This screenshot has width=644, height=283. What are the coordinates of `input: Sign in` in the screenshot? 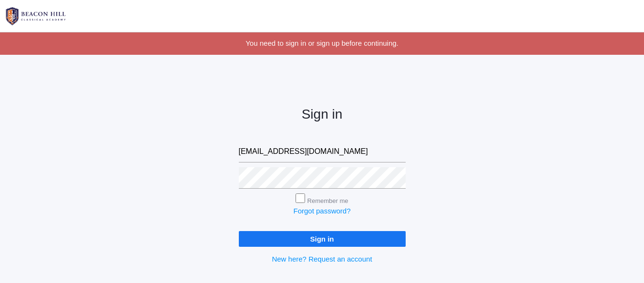 It's located at (322, 239).